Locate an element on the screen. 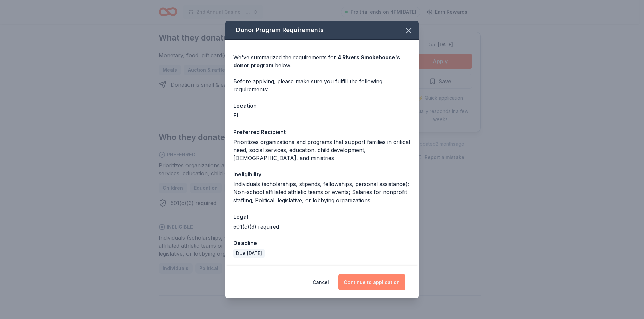 This screenshot has width=644, height=319. div: Location is located at coordinates (322, 106).